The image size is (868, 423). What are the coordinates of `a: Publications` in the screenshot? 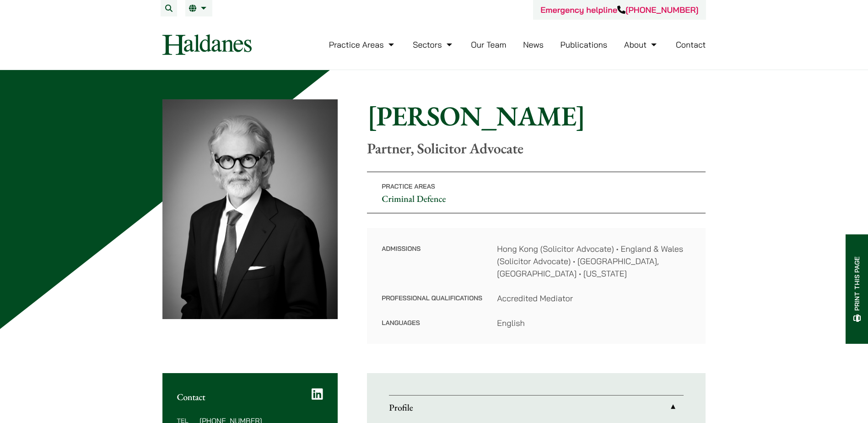 It's located at (584, 45).